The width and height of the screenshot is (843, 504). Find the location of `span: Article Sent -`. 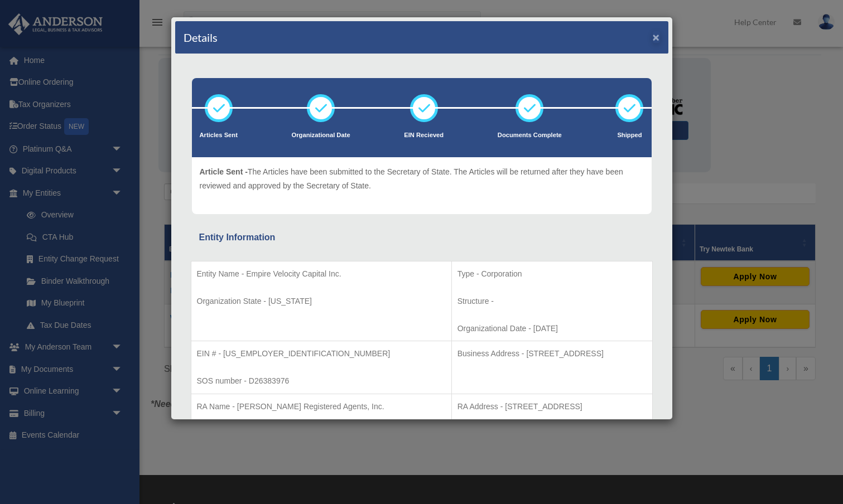

span: Article Sent - is located at coordinates (223, 172).